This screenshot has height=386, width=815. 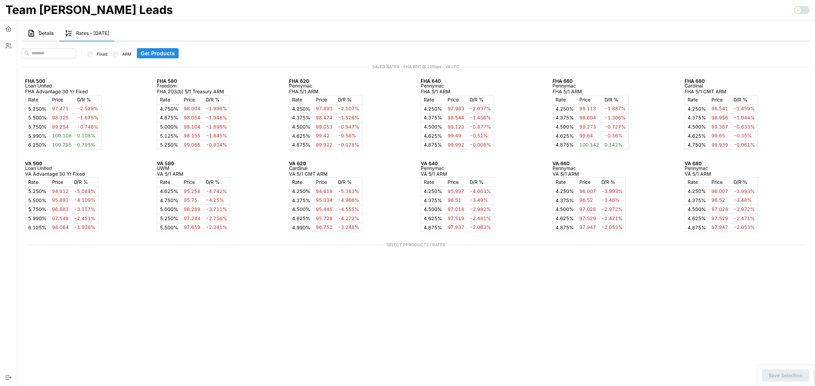 What do you see at coordinates (348, 200) in the screenshot?
I see `span: -4.966%` at bounding box center [348, 200].